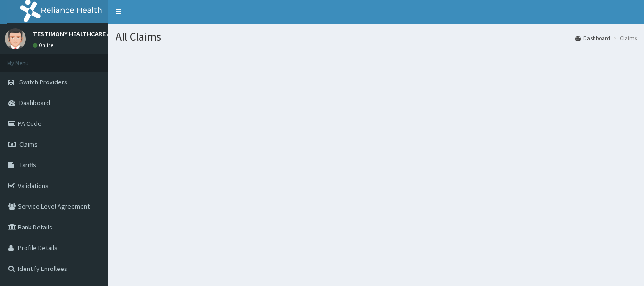  What do you see at coordinates (376, 36) in the screenshot?
I see `h1: All Claims` at bounding box center [376, 36].